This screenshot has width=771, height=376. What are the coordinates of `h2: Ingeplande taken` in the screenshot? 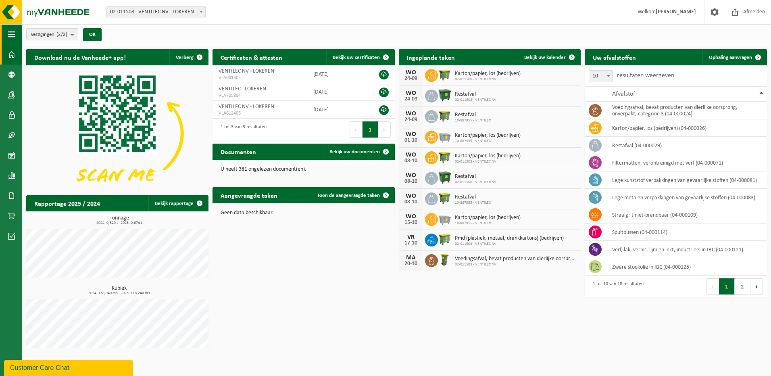 It's located at (431, 57).